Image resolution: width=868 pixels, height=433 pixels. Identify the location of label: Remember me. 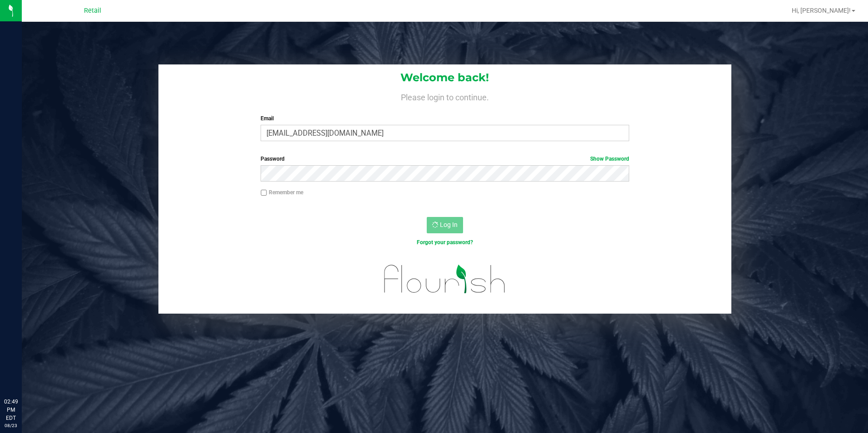
(282, 193).